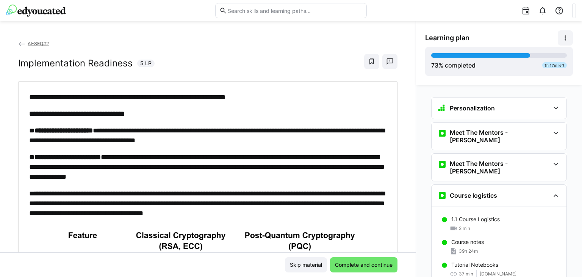 The height and width of the screenshot is (277, 582). Describe the element at coordinates (306, 265) in the screenshot. I see `span: Skip material` at that location.